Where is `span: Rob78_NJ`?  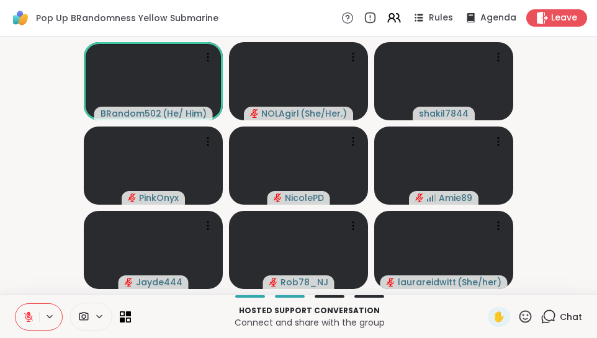 span: Rob78_NJ is located at coordinates (304, 283).